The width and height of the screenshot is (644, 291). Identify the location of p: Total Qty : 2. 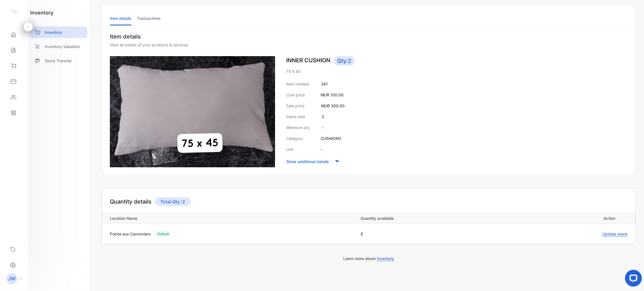
(173, 202).